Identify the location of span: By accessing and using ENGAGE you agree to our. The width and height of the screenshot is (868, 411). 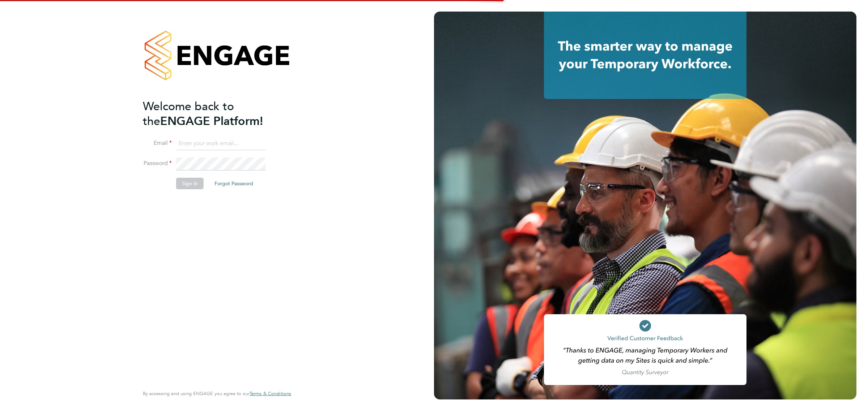
(217, 393).